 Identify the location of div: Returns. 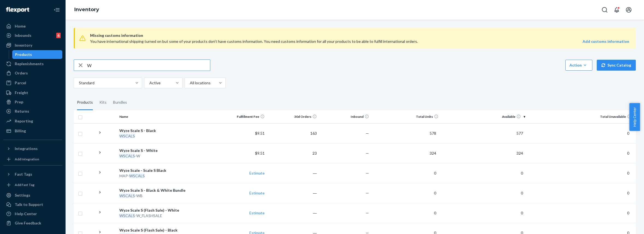
(22, 111).